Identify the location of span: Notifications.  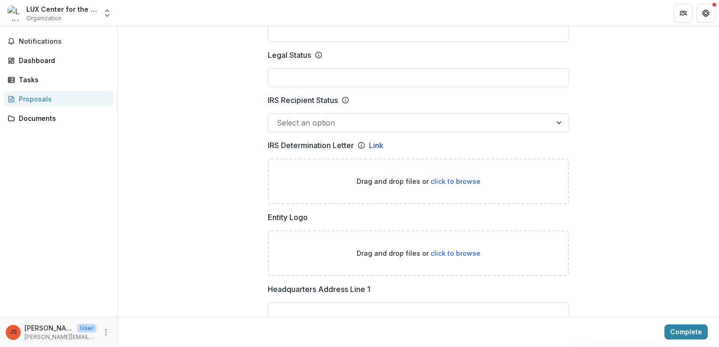
(64, 41).